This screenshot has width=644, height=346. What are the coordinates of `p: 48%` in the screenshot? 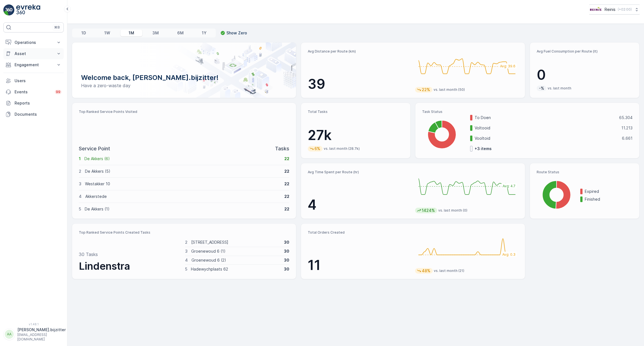 It's located at (426, 271).